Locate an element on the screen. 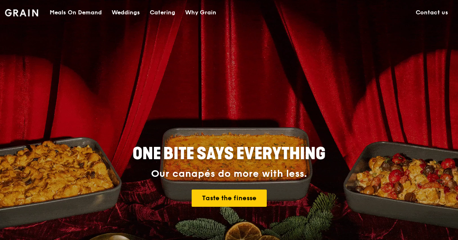 The image size is (458, 240). a: Weddings is located at coordinates (126, 13).